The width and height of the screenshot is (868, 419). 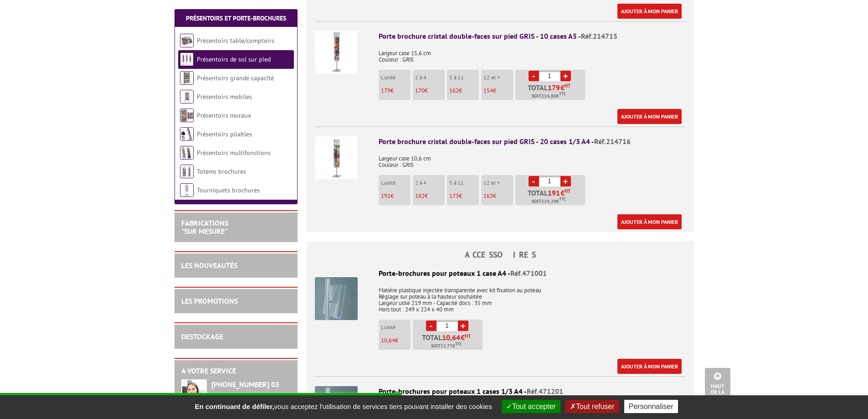 What do you see at coordinates (234, 59) in the screenshot?
I see `a: Présentoirs de sol sur pied` at bounding box center [234, 59].